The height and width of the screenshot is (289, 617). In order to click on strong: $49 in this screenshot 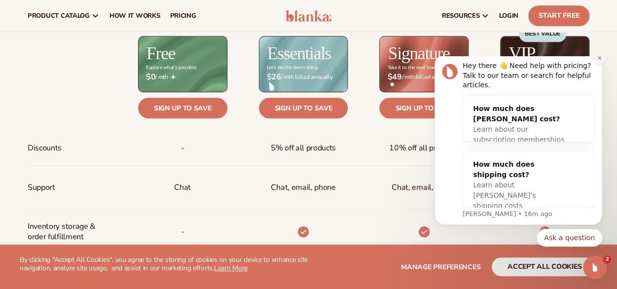, I will do `click(394, 77)`.